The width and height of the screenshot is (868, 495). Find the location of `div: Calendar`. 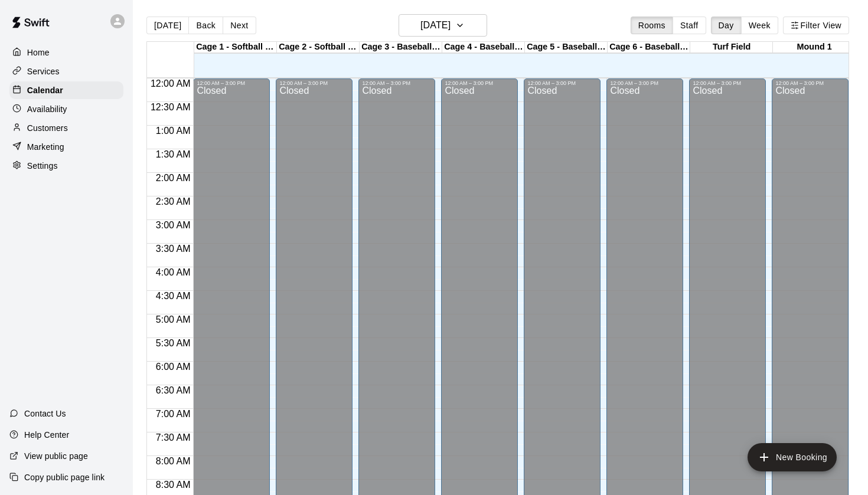

div: Calendar is located at coordinates (66, 90).